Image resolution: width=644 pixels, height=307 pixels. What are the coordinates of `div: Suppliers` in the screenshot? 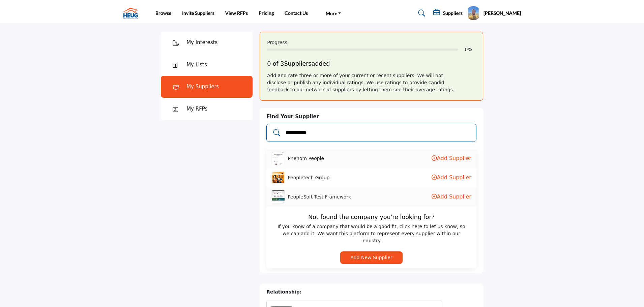 It's located at (448, 13).